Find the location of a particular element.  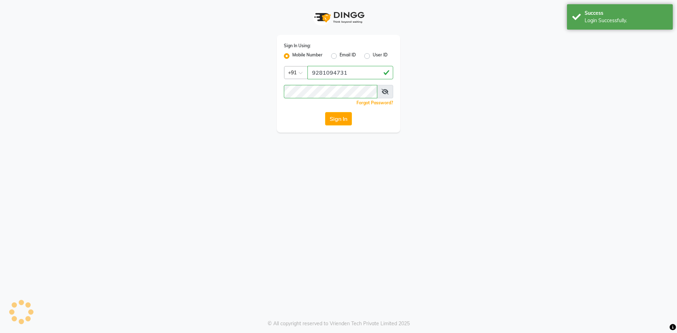

label: Mobile Number is located at coordinates (308, 56).